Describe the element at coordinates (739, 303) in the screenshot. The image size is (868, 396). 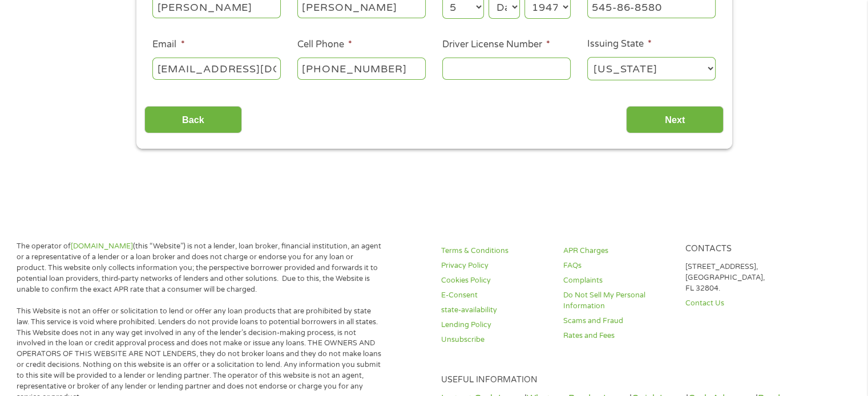
I see `a: Contact Us` at that location.